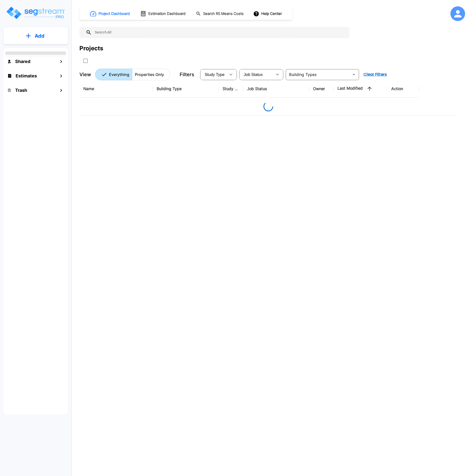 This screenshot has width=469, height=476. Describe the element at coordinates (321, 89) in the screenshot. I see `th: Owner` at that location.